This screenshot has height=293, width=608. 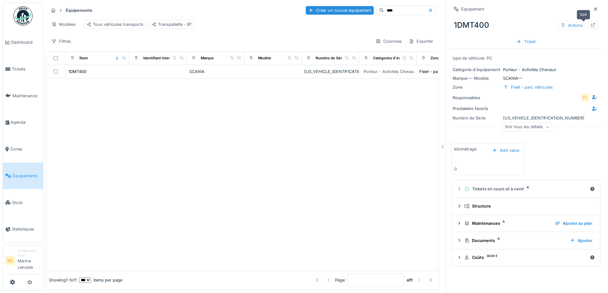 I want to click on strong: Équipements, so click(x=79, y=10).